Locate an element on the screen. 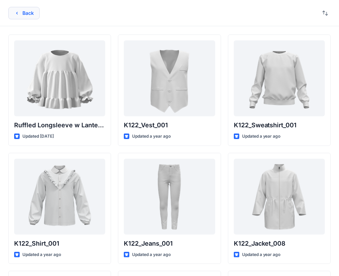  p: Ruffled Longsleeve w Lantern Sleeve is located at coordinates (60, 125).